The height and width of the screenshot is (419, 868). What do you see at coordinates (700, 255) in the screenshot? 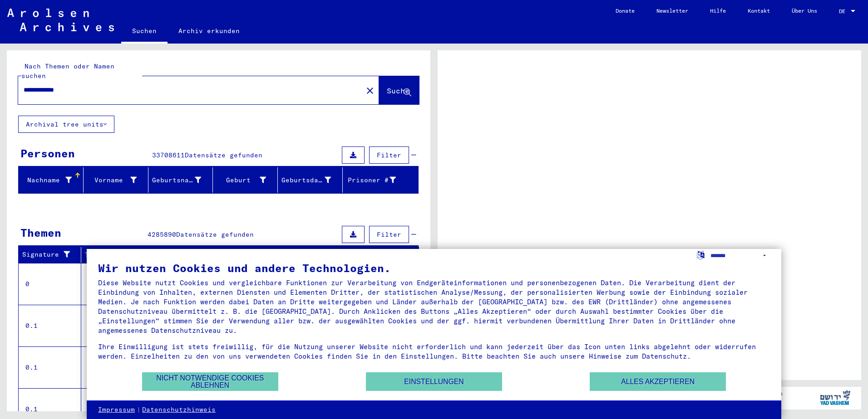
I see `label: Sprache auswählen` at bounding box center [700, 255].